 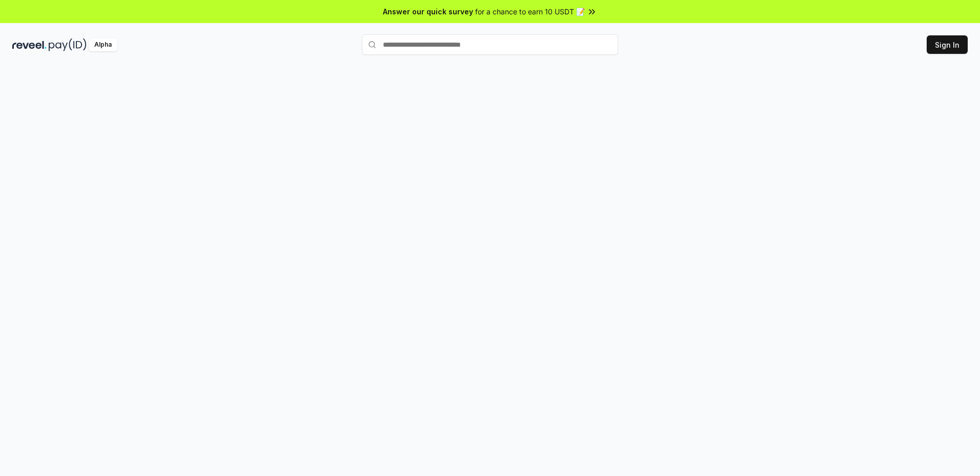 What do you see at coordinates (29, 45) in the screenshot?
I see `img: reveel_dark` at bounding box center [29, 45].